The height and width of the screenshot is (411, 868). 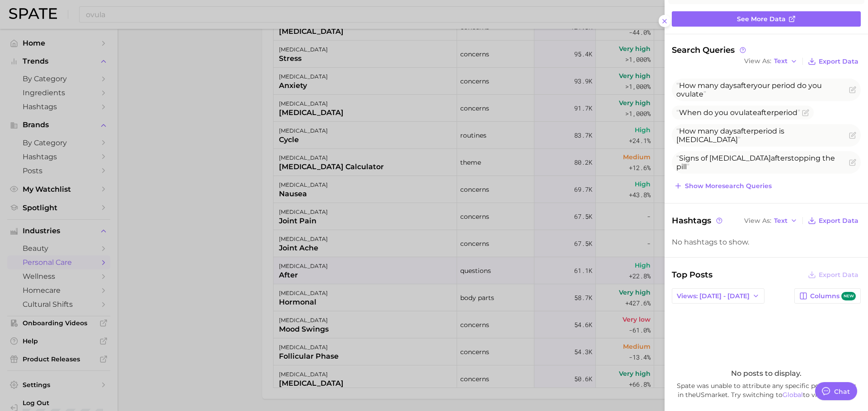 I want to click on span: Columns, so click(x=832, y=296).